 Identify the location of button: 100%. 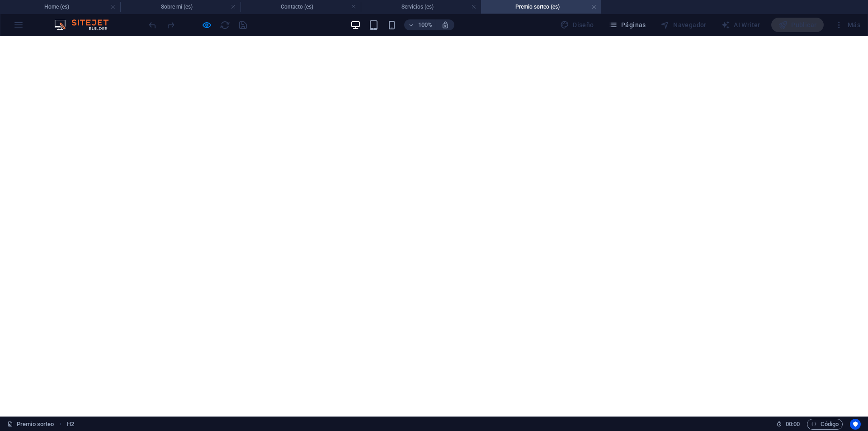
(420, 25).